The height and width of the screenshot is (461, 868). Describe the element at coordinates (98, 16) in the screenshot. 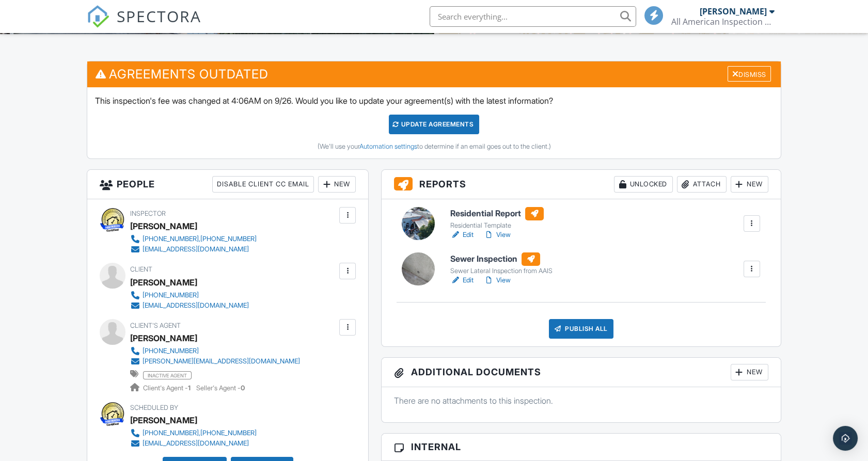

I see `img: The Best Home Inspection Software - Spectora` at that location.